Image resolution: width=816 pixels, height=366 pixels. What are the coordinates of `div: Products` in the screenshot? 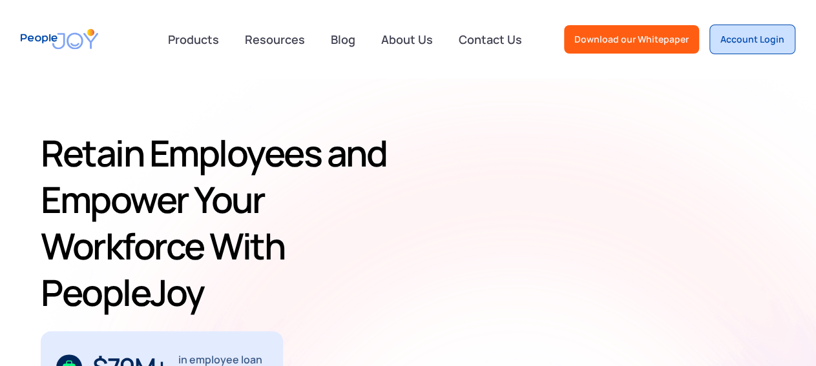 It's located at (193, 39).